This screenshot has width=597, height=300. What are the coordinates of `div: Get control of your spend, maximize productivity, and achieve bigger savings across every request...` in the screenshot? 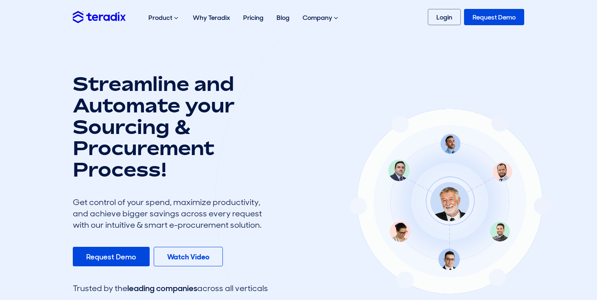 It's located at (170, 214).